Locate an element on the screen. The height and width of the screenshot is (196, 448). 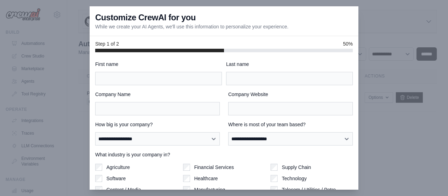
label: Last name is located at coordinates (289, 64).